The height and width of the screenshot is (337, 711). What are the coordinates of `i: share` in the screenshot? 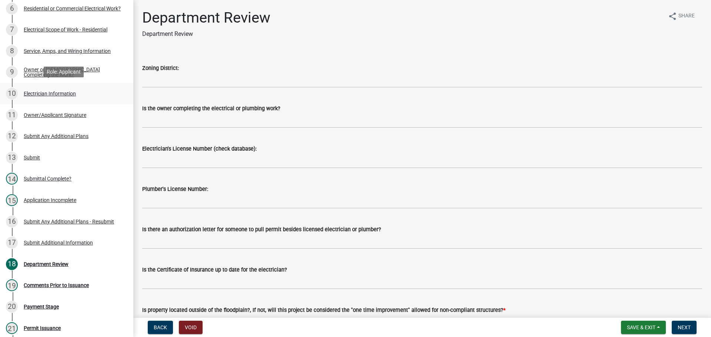 It's located at (673, 16).